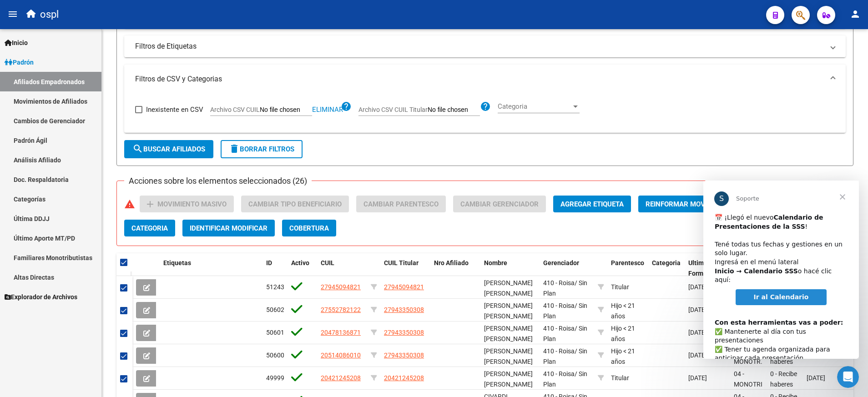 The width and height of the screenshot is (868, 397). I want to click on span: Cambiar Gerenciador, so click(499, 205).